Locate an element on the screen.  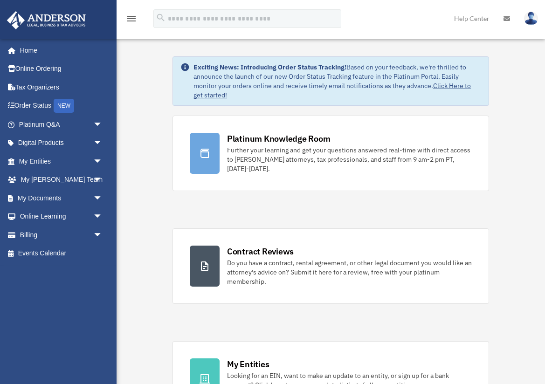
a: Tax Organizers is located at coordinates (62, 87).